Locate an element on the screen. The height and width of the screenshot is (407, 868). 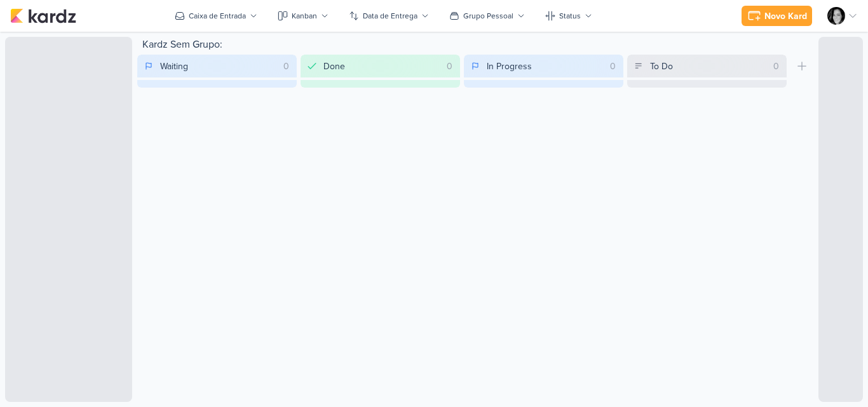
img: Renata Brandão is located at coordinates (836, 16).